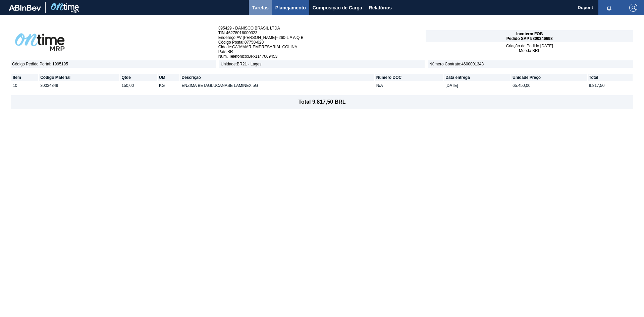 The height and width of the screenshot is (317, 644). I want to click on td: 9.817,50, so click(610, 86).